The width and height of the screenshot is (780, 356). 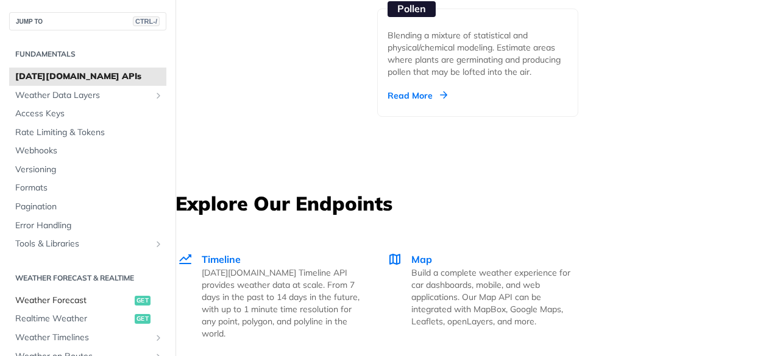 What do you see at coordinates (185, 260) in the screenshot?
I see `img: Timeline` at bounding box center [185, 260].